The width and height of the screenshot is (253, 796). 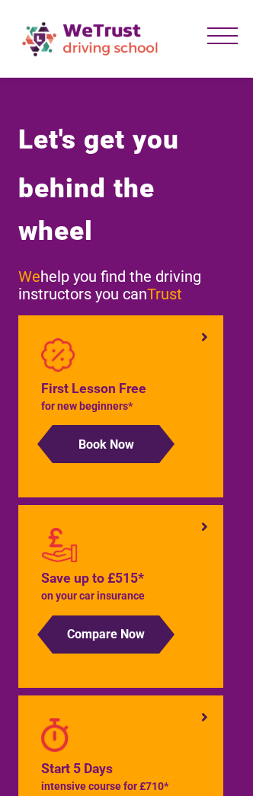 What do you see at coordinates (55, 735) in the screenshot?
I see `img: stopwatch-regular.png` at bounding box center [55, 735].